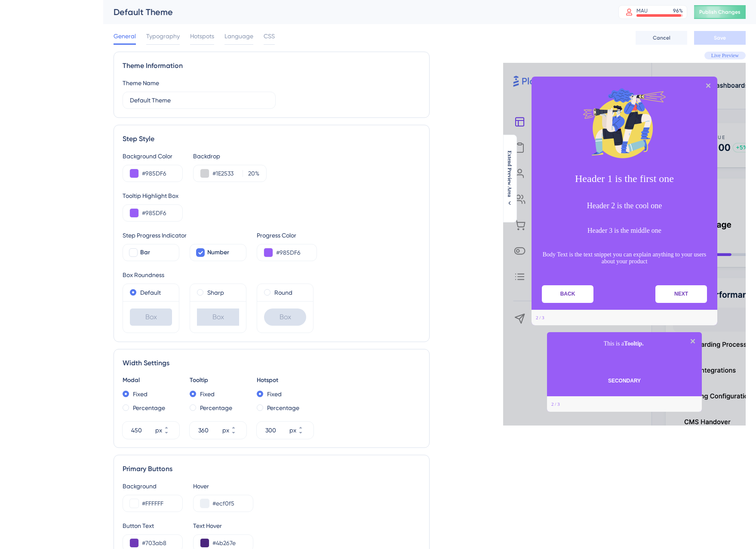 This screenshot has width=756, height=549. Describe the element at coordinates (271, 469) in the screenshot. I see `div: Primary Buttons` at that location.